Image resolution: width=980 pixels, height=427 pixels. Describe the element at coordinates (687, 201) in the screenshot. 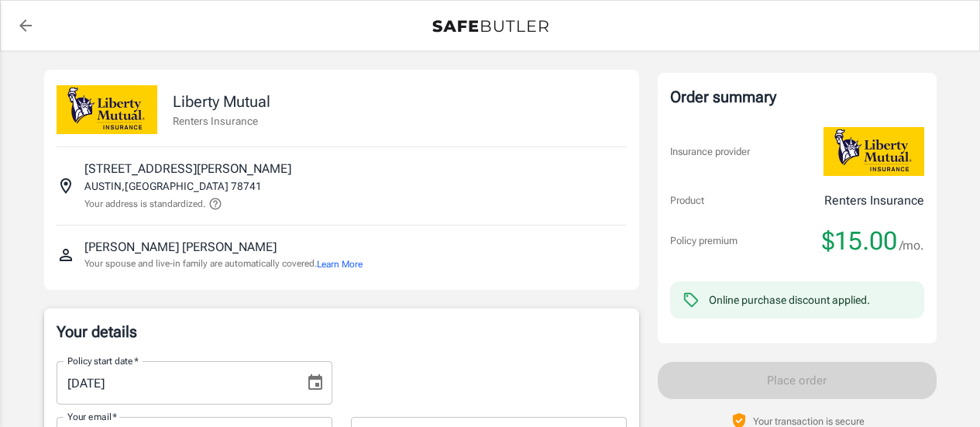

I see `p: Product` at that location.